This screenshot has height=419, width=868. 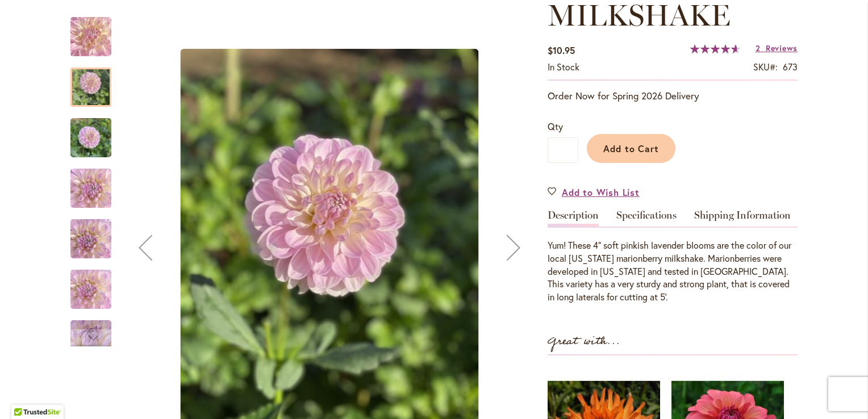 What do you see at coordinates (766, 66) in the screenshot?
I see `strong: SKU` at bounding box center [766, 66].